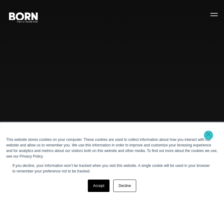  What do you see at coordinates (112, 148) in the screenshot?
I see `div: This website stores cookies on your computer. These cookies are used to collect information about...` at bounding box center [112, 148].